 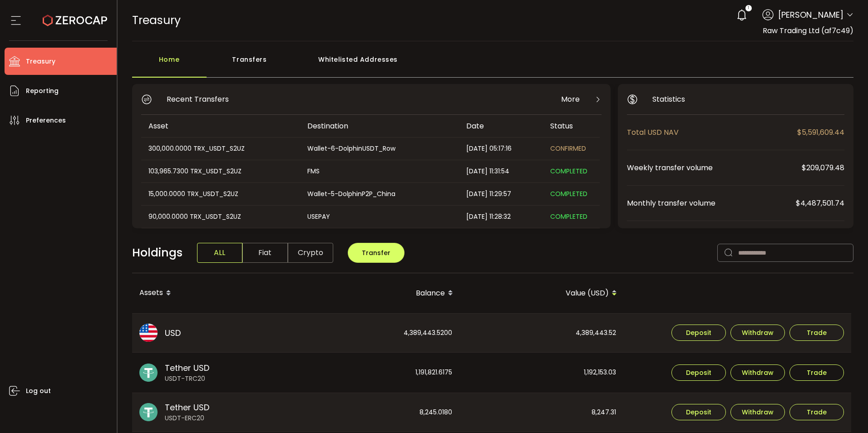 I want to click on div: Assets, so click(x=214, y=293).